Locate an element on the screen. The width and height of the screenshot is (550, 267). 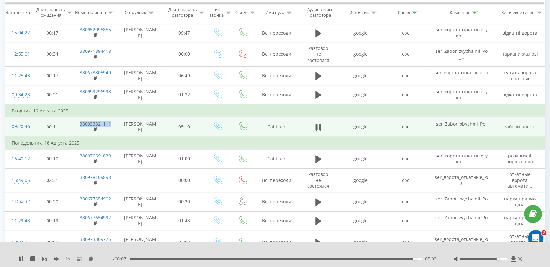
div: Сотрудник is located at coordinates (135, 12).